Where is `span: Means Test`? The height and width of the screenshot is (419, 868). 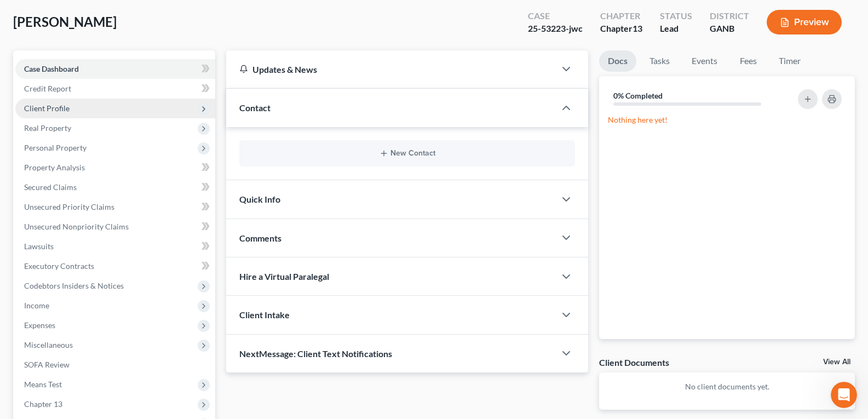
span: Means Test is located at coordinates (43, 384).